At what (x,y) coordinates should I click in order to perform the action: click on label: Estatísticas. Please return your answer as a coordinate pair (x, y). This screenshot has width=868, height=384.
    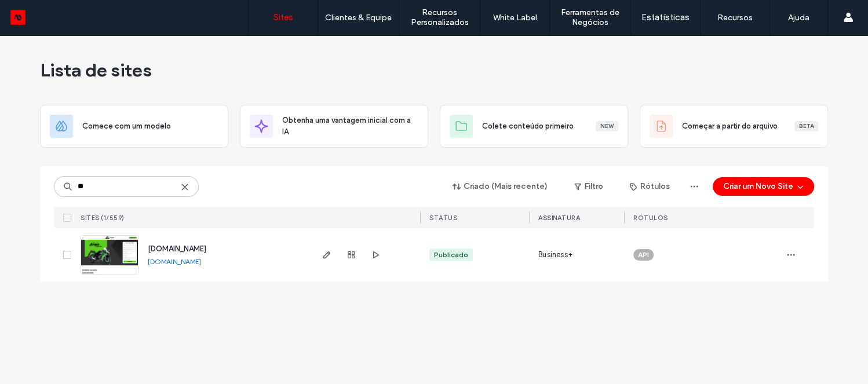
    Looking at the image, I should click on (665, 17).